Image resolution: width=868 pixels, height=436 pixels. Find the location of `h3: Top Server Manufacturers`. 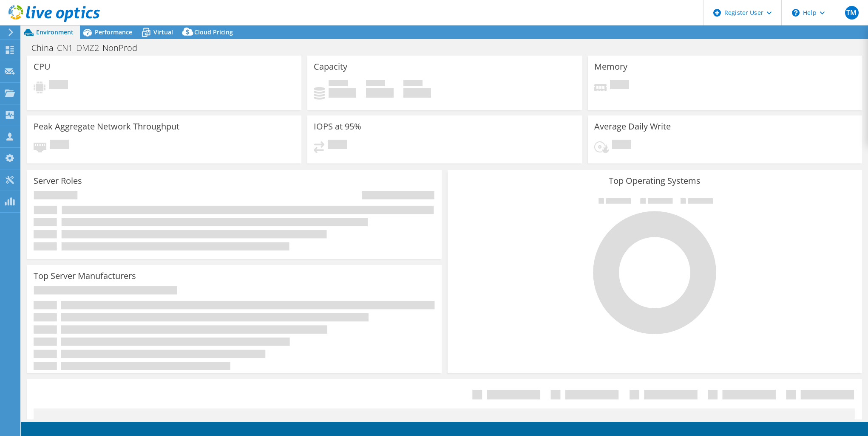

h3: Top Server Manufacturers is located at coordinates (85, 275).